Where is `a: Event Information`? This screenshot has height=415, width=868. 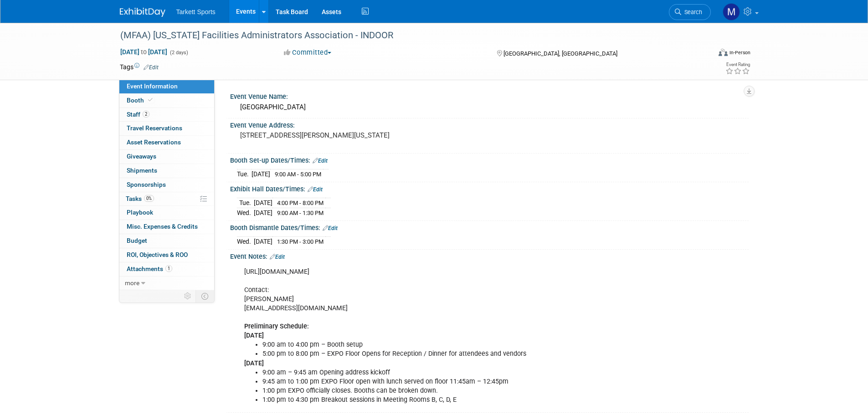 a: Event Information is located at coordinates (166, 86).